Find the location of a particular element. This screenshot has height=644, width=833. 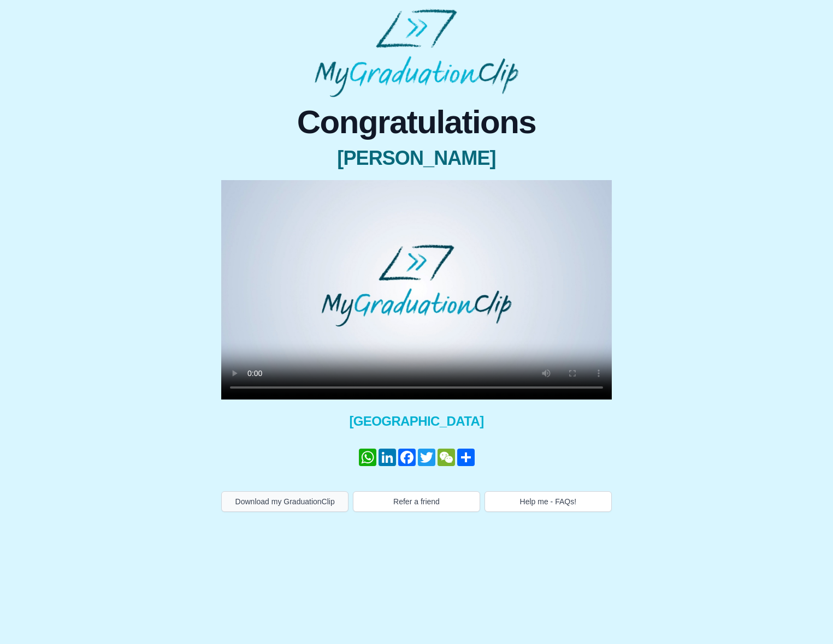

a: Twitter is located at coordinates (427, 458).